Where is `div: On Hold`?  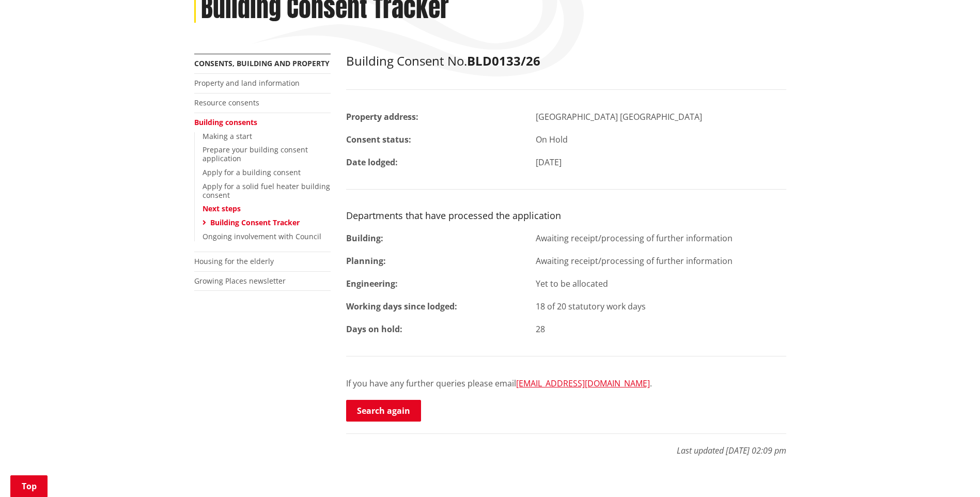
div: On Hold is located at coordinates (661, 139).